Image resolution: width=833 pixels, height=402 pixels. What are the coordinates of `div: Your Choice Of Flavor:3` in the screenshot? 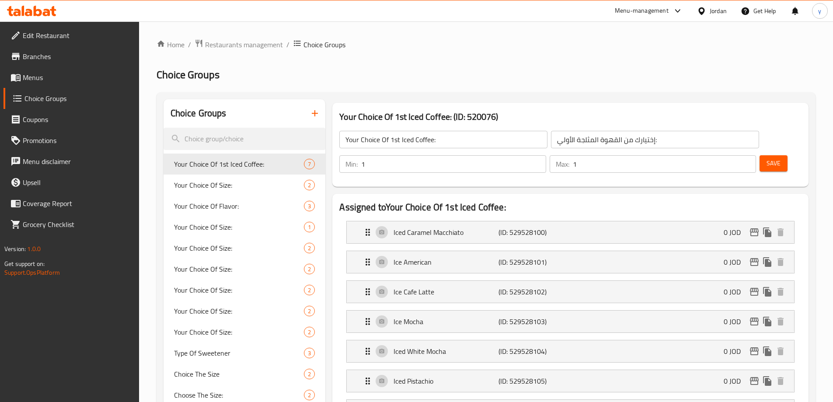 It's located at (244, 206).